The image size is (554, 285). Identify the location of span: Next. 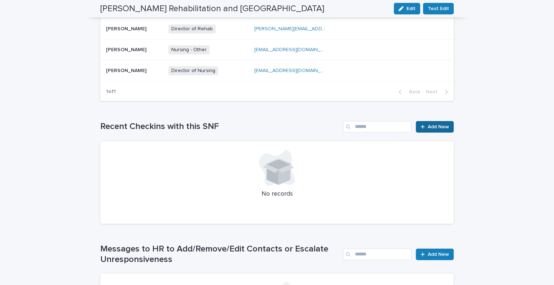
(434, 92).